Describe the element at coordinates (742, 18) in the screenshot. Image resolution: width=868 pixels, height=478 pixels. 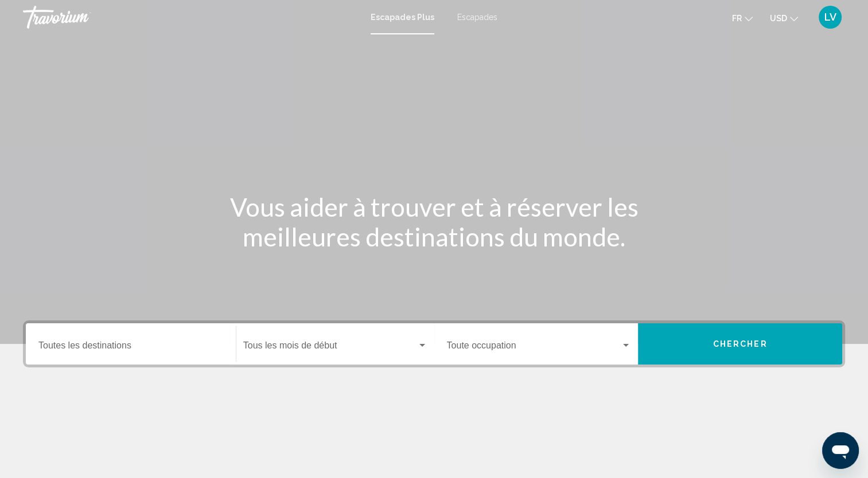
I see `button: Changer la langue` at that location.